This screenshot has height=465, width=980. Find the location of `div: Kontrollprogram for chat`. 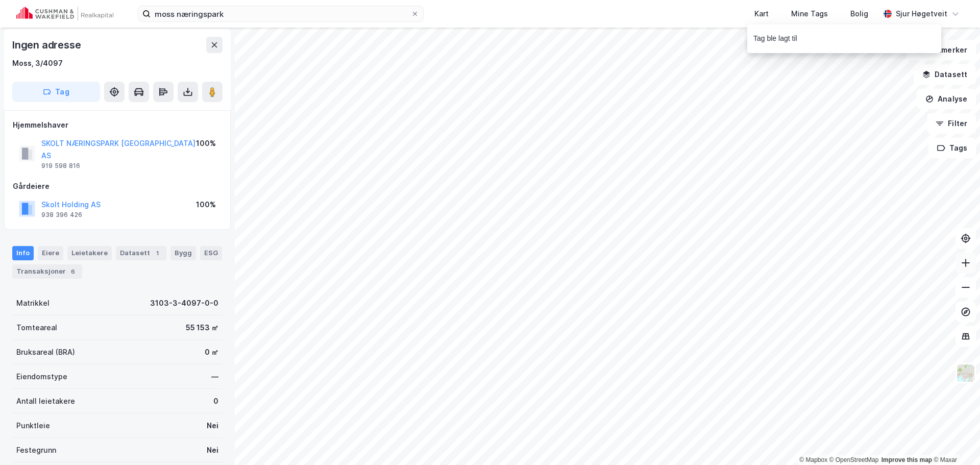

div: Kontrollprogram for chat is located at coordinates (955, 440).